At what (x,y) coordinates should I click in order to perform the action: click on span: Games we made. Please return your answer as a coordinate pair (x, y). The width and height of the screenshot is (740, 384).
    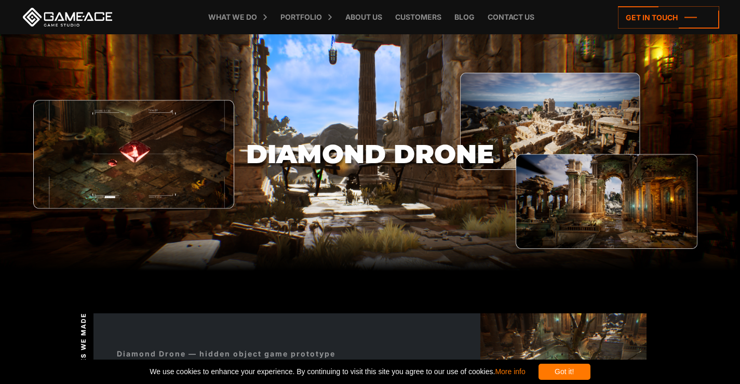
    Looking at the image, I should click on (84, 346).